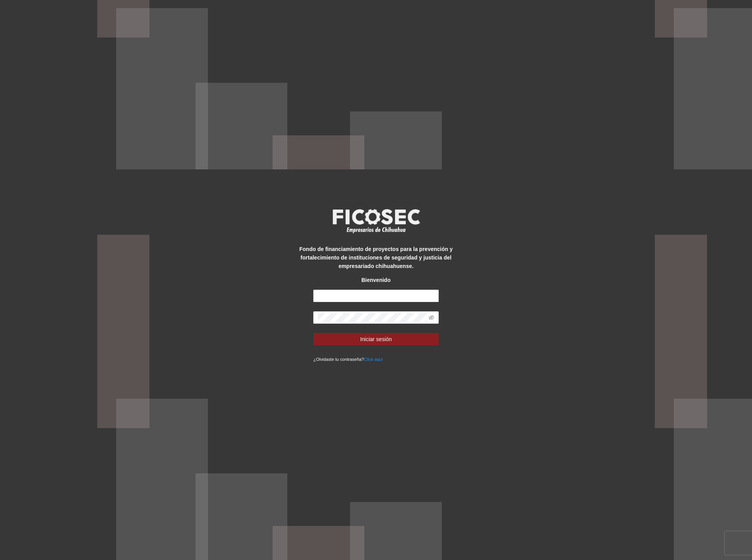 This screenshot has height=560, width=752. Describe the element at coordinates (373, 359) in the screenshot. I see `a: Click aqui` at that location.